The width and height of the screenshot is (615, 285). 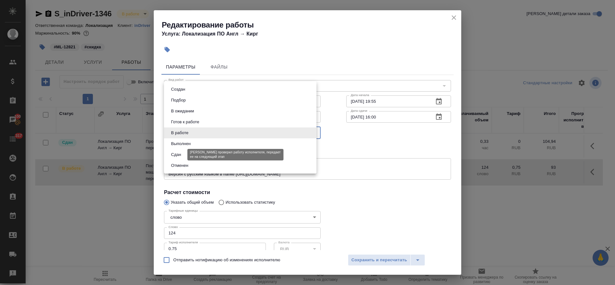 I want to click on button: Создан, so click(x=178, y=89).